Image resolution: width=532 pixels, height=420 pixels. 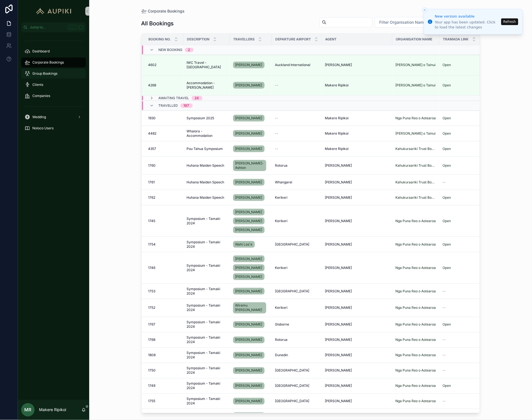 I want to click on a: Rotorua, so click(x=297, y=340).